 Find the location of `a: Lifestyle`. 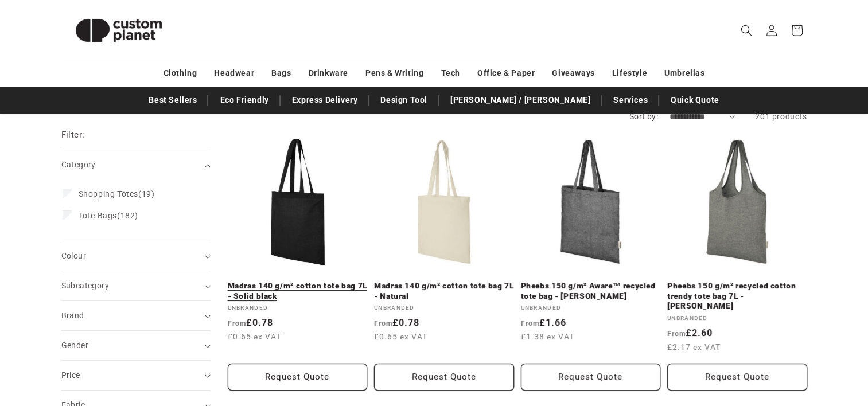

a: Lifestyle is located at coordinates (629, 73).